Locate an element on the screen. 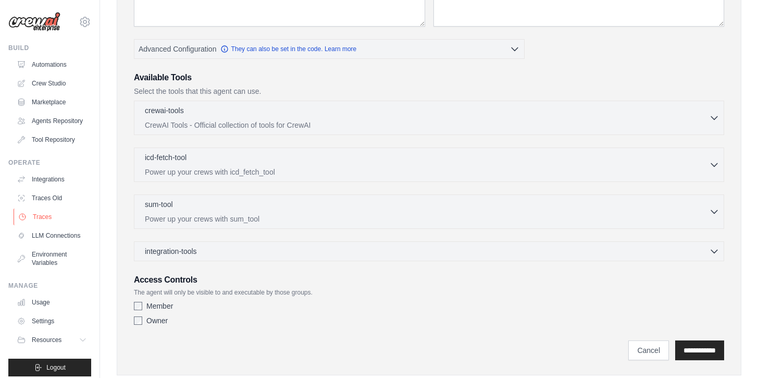 The height and width of the screenshot is (378, 758). img: Logo is located at coordinates (34, 22).